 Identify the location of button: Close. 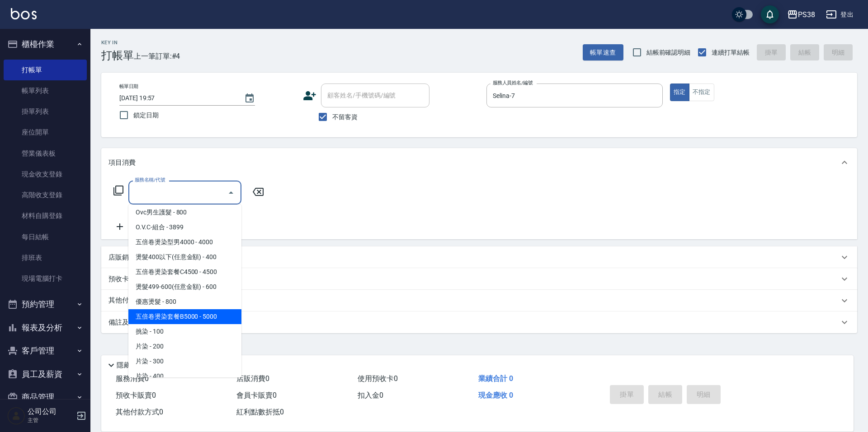
(231, 193).